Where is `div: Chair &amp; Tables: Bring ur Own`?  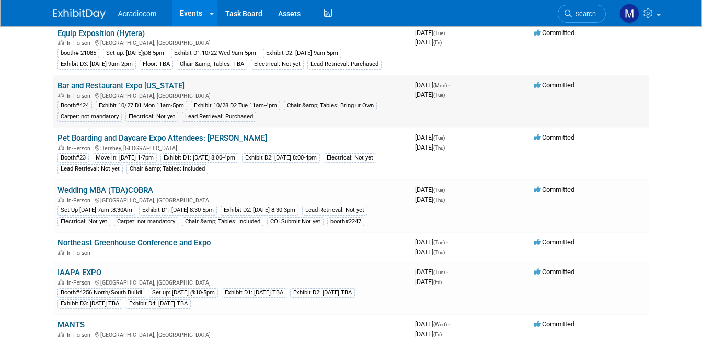
div: Chair &amp; Tables: Bring ur Own is located at coordinates (331, 106).